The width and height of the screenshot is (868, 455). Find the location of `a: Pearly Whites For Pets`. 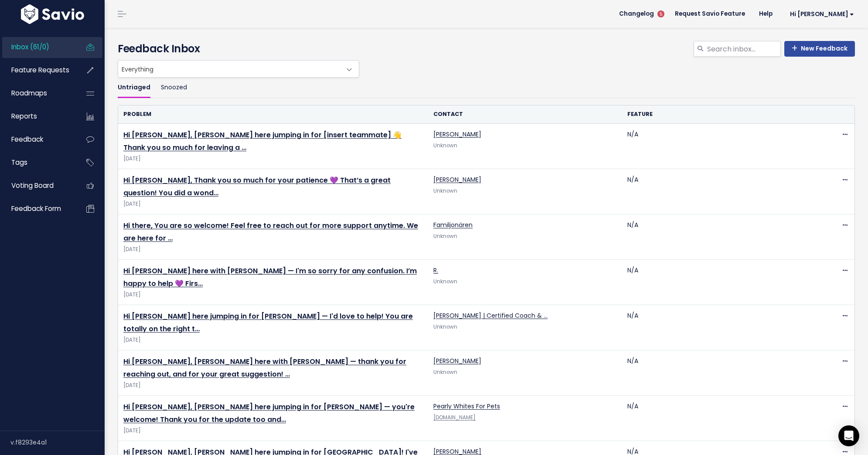

a: Pearly Whites For Pets is located at coordinates (467, 406).